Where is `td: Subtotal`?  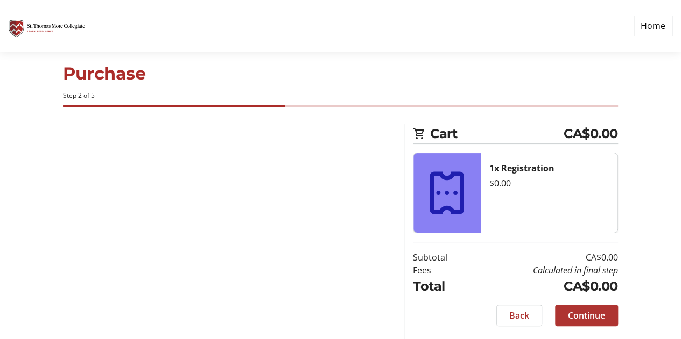
td: Subtotal is located at coordinates (442, 258).